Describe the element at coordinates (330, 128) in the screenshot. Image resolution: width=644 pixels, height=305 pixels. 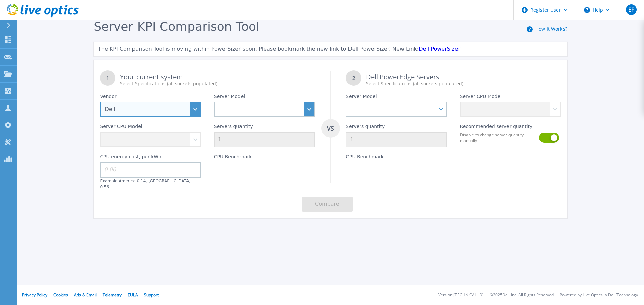
I see `tspan: VS` at that location.